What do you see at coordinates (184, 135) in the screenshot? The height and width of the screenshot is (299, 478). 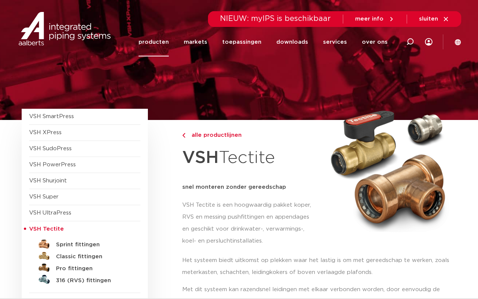 I see `img: chevron-right.svg` at bounding box center [184, 135].